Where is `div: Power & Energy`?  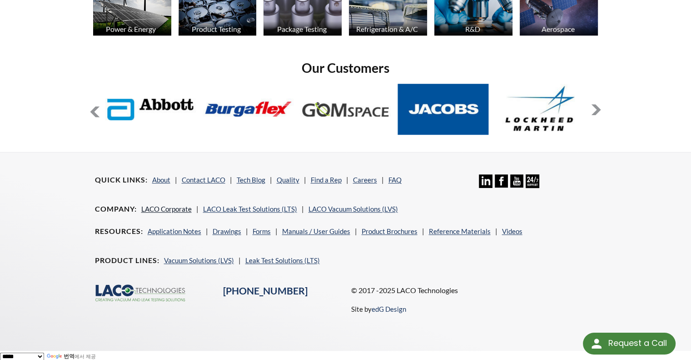
div: Power & Energy is located at coordinates (131, 29).